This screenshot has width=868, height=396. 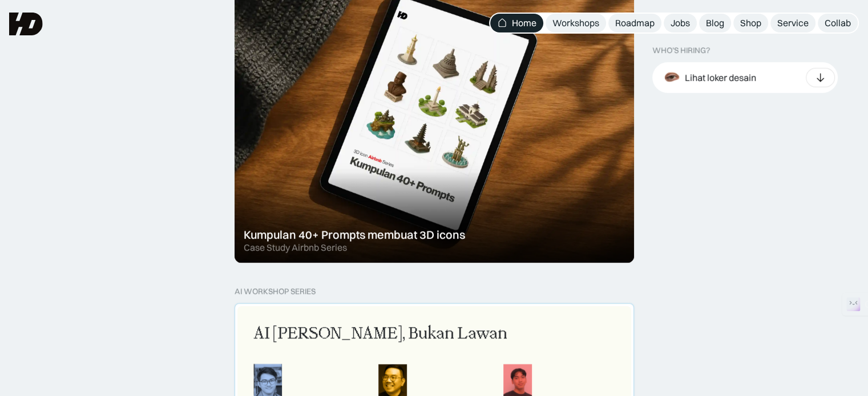 What do you see at coordinates (715, 23) in the screenshot?
I see `div: Blog` at bounding box center [715, 23].